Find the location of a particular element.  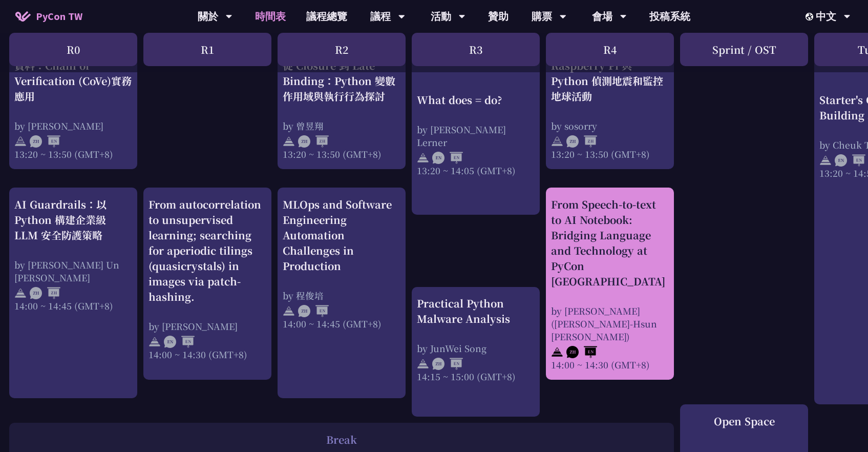

a: PyCon TW is located at coordinates (48, 17).